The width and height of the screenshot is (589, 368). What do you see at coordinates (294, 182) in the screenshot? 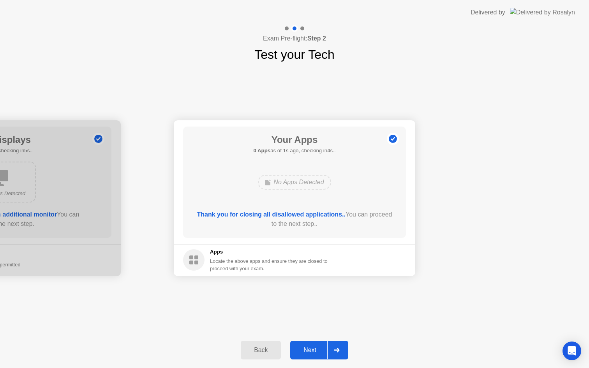
I see `div: No Apps Detected` at bounding box center [294, 182].